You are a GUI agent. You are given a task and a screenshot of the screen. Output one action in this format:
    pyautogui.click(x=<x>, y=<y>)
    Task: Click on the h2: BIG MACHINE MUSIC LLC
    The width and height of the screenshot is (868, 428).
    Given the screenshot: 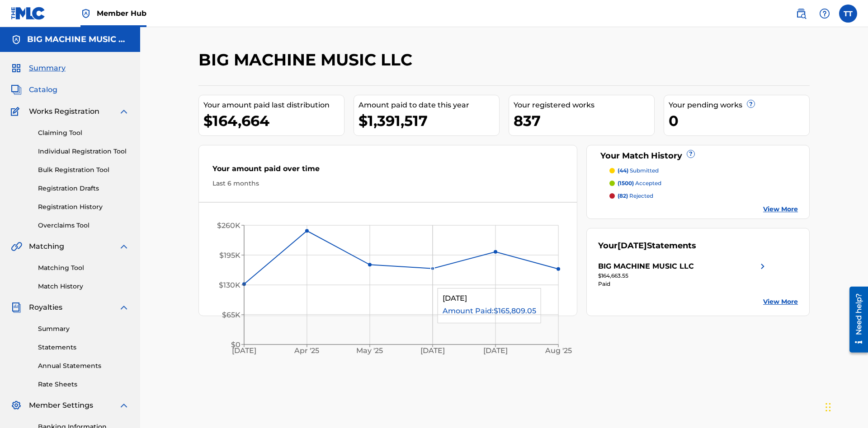 What is the action you would take?
    pyautogui.click(x=307, y=60)
    